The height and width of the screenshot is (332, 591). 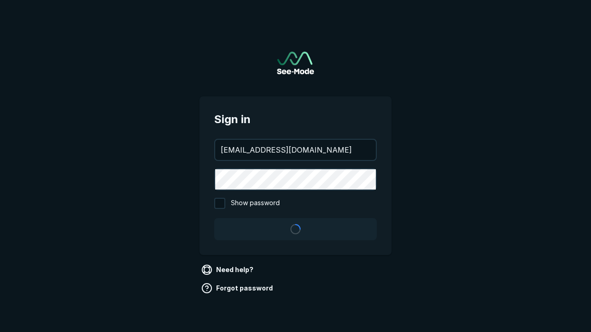 I want to click on a: Forgot password, so click(x=238, y=288).